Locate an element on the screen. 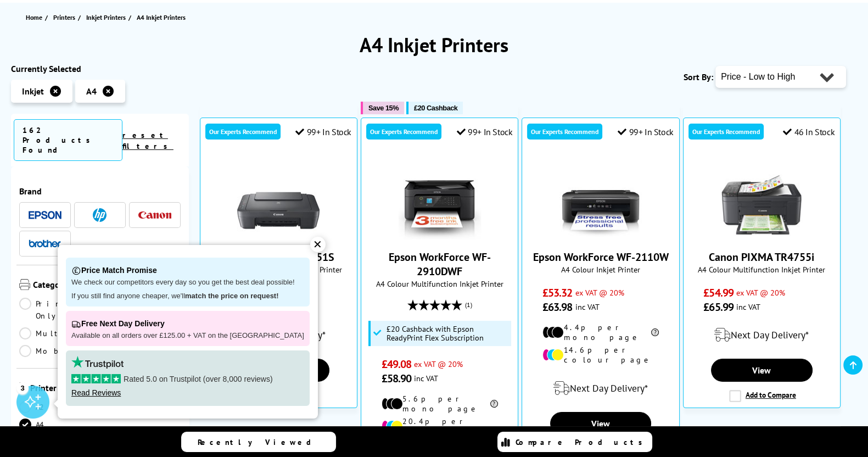 This screenshot has height=457, width=868. p: Price Match Promise is located at coordinates (188, 270).